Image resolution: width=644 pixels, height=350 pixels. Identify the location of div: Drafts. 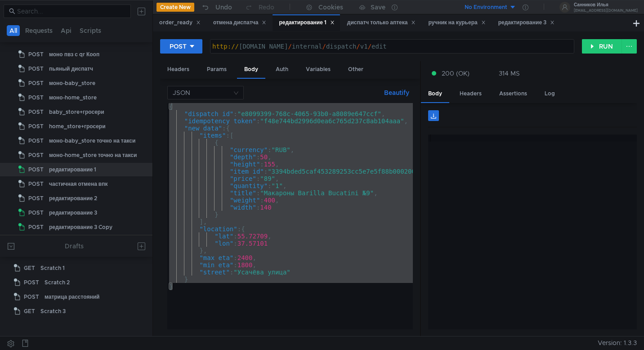
(74, 246).